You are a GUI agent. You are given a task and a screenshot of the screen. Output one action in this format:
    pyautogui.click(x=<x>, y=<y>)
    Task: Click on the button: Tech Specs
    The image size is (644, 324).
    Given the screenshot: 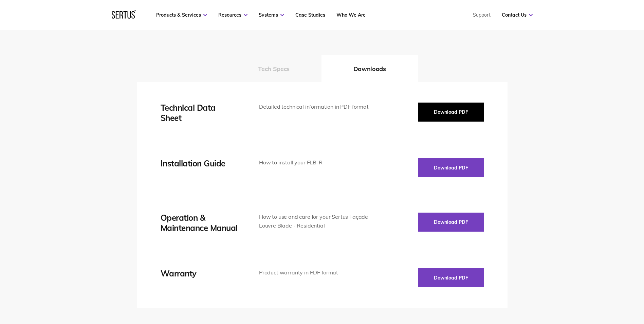 What is the action you would take?
    pyautogui.click(x=274, y=69)
    